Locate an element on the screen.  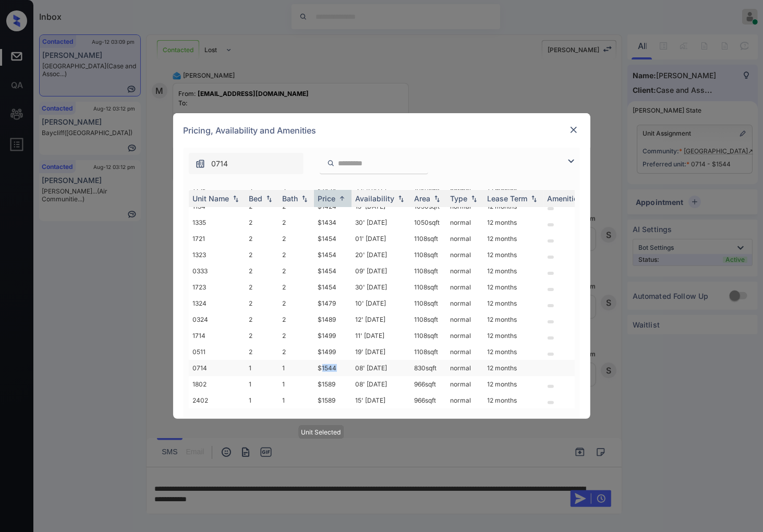
div: Price is located at coordinates (327, 198).